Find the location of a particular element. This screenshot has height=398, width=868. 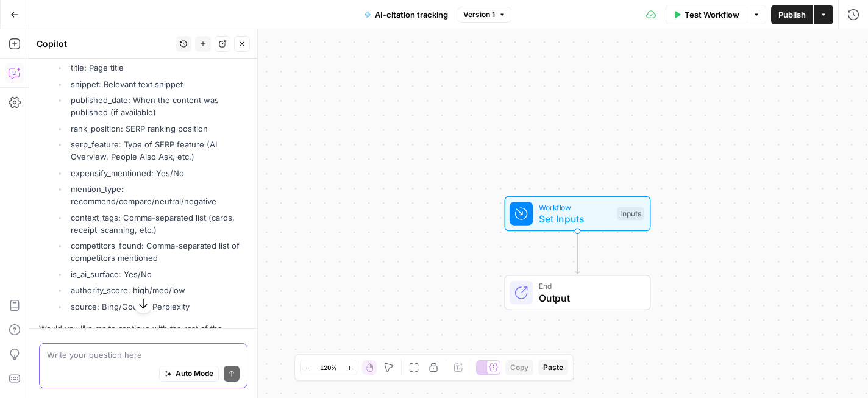

li: rank_position: SERP ranking position is located at coordinates (157, 129).